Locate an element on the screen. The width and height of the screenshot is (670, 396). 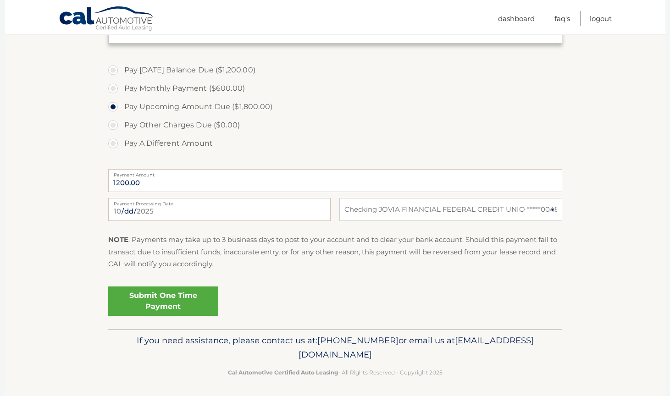
label: Pay Other Charges Due ($0.00) is located at coordinates (335, 125).